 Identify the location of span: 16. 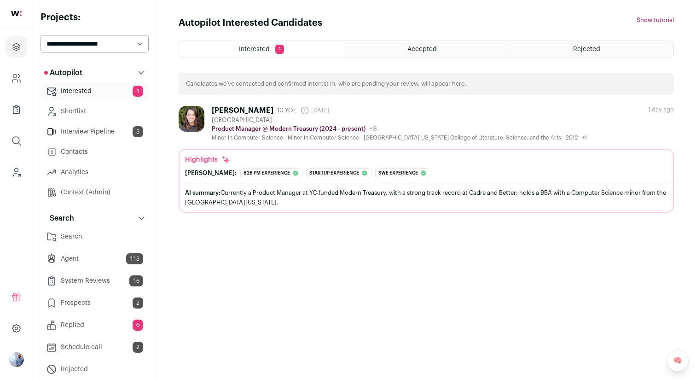
(136, 281).